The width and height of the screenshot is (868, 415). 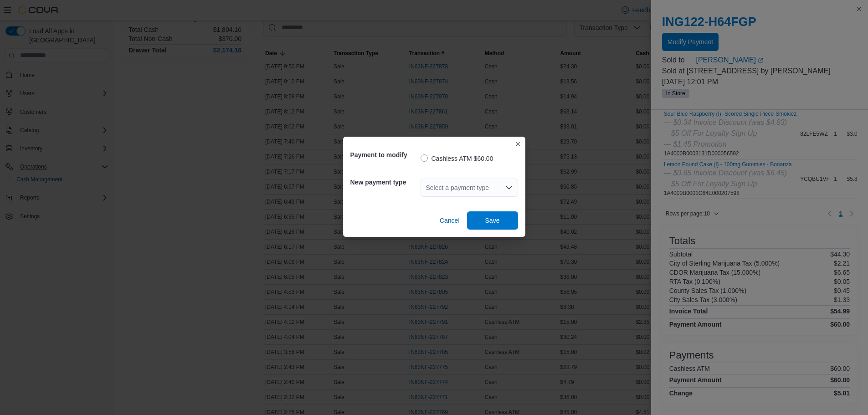 I want to click on span: Cancel, so click(x=450, y=220).